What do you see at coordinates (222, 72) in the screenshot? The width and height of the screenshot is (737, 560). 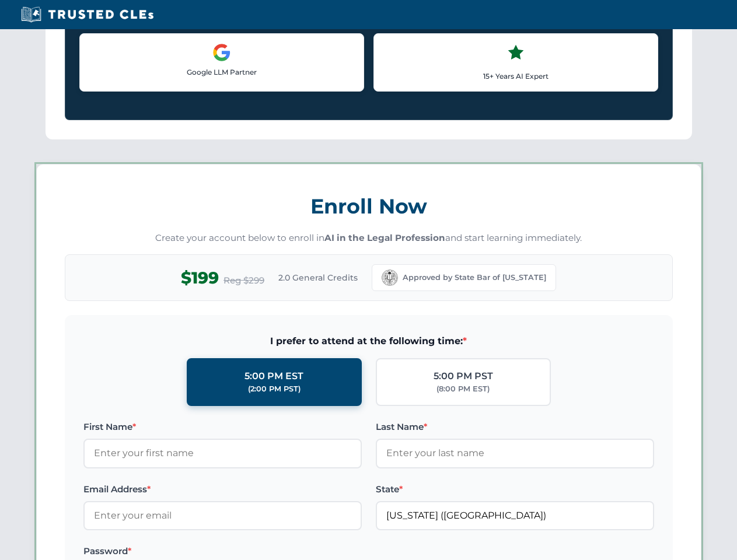 I see `p: Google LLM Partner` at bounding box center [222, 72].